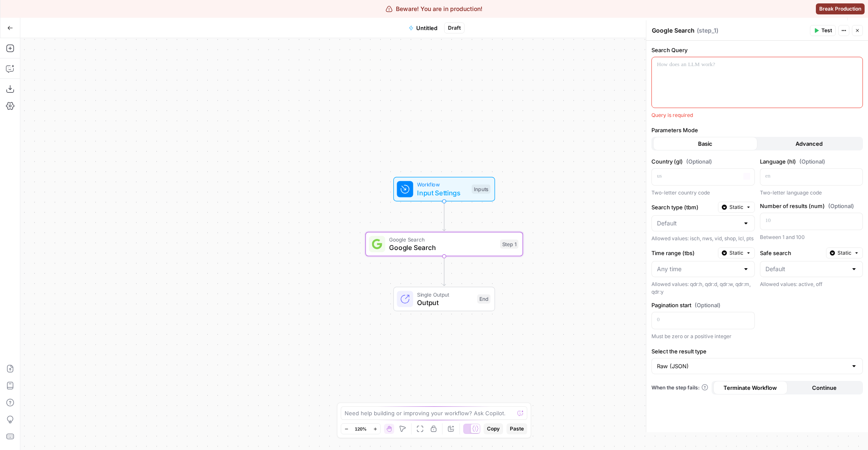 The height and width of the screenshot is (450, 868). I want to click on label: Language (hl), so click(812, 162).